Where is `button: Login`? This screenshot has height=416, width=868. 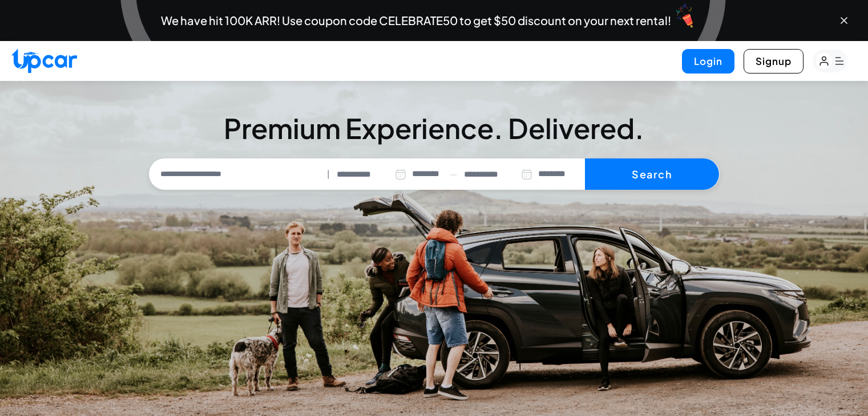 button: Login is located at coordinates (708, 61).